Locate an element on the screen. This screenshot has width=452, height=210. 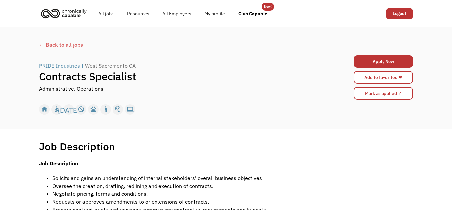
a: My profile is located at coordinates (215, 14).